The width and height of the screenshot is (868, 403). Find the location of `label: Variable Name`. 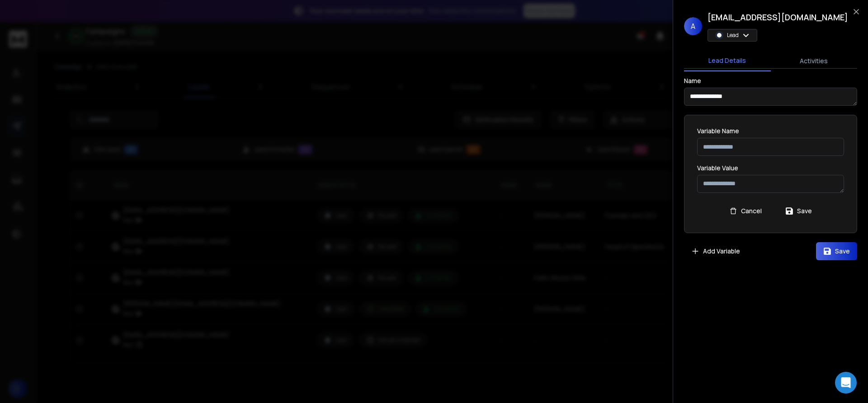

label: Variable Name is located at coordinates (770, 131).